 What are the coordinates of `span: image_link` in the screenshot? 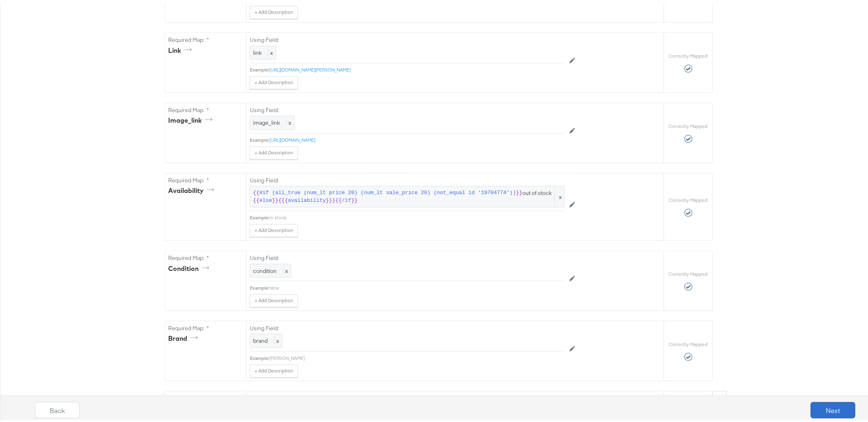 It's located at (267, 120).